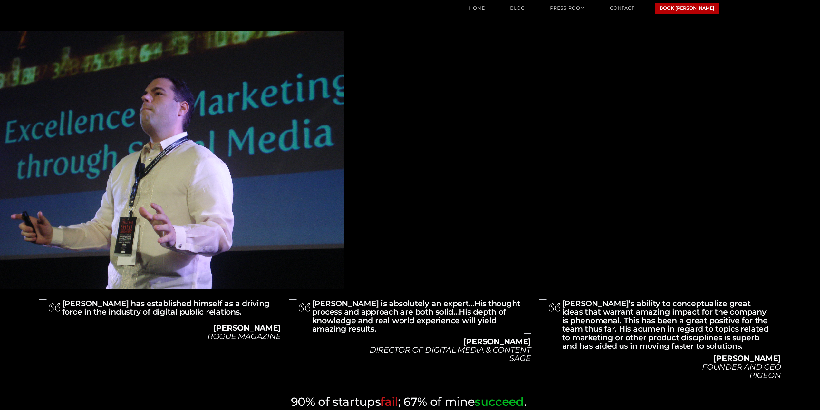 Image resolution: width=820 pixels, height=410 pixels. I want to click on span: succeed, so click(499, 401).